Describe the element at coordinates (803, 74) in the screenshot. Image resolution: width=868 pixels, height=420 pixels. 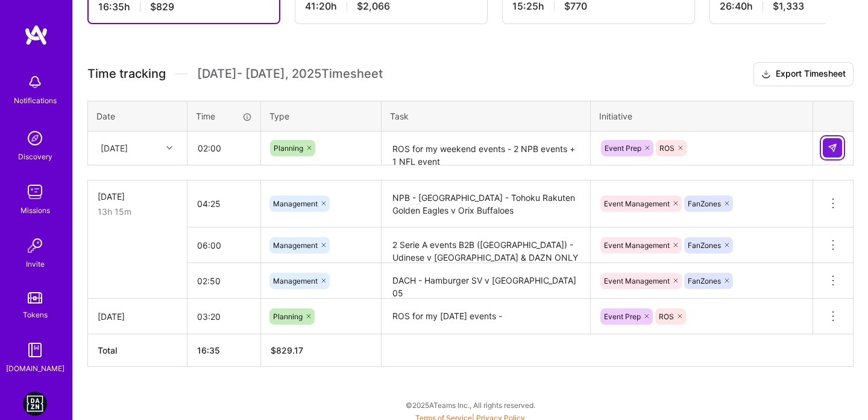
I see `button: Export Timesheet` at that location.